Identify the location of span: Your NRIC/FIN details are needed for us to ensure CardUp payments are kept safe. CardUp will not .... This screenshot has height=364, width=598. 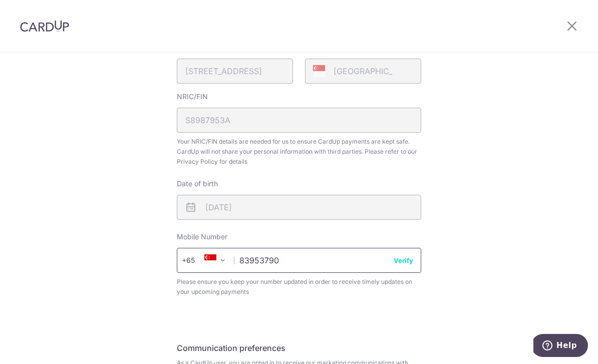
(299, 152).